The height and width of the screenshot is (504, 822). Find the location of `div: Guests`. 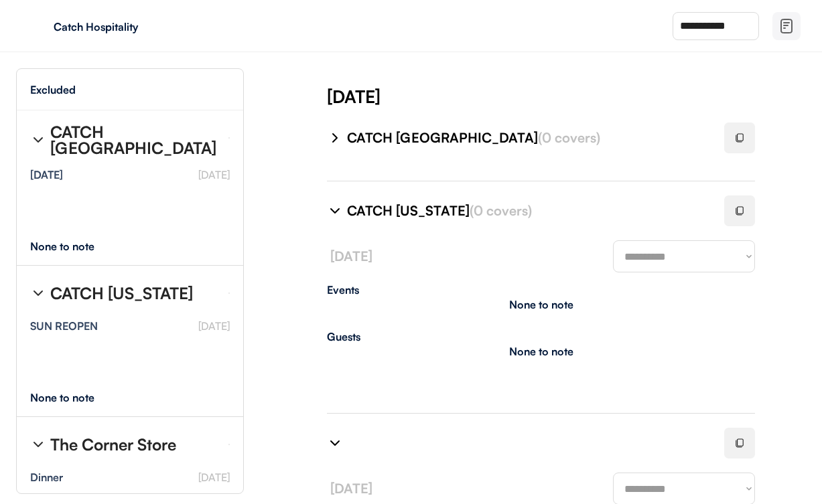

div: Guests is located at coordinates (541, 337).